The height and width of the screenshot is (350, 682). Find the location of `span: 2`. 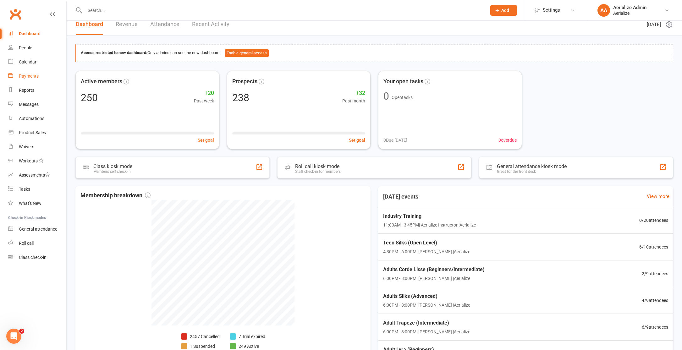

span: 2 is located at coordinates (22, 331).